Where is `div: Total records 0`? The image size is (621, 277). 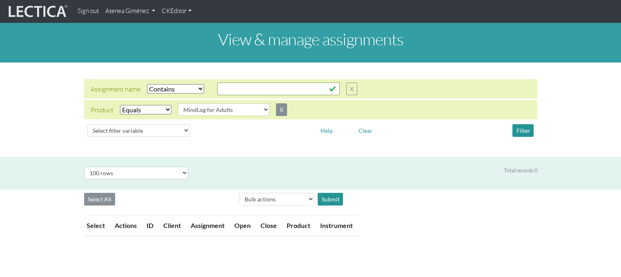 div: Total records 0 is located at coordinates (521, 170).